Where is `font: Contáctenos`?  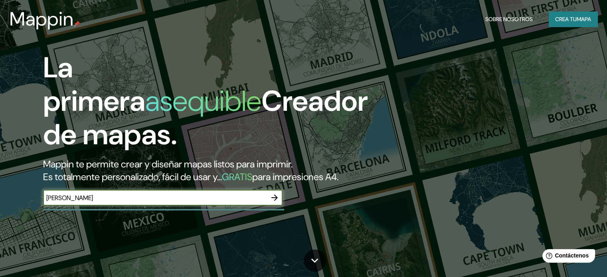
font: Contáctenos is located at coordinates (35, 10).